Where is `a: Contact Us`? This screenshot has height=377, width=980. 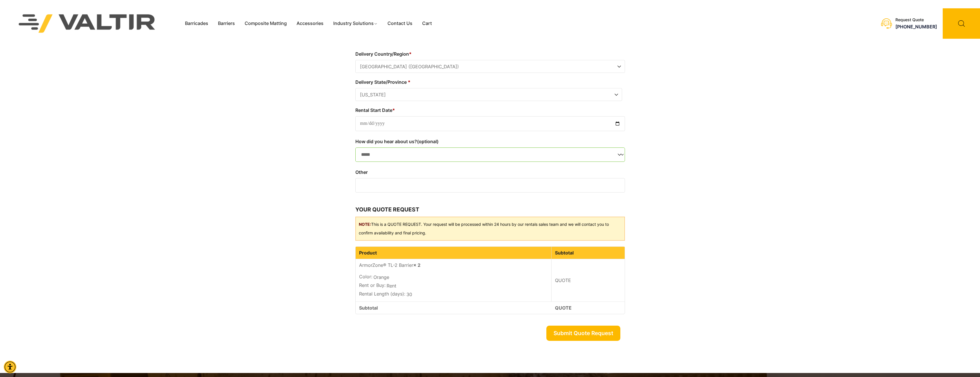
a: Contact Us is located at coordinates (399, 24).